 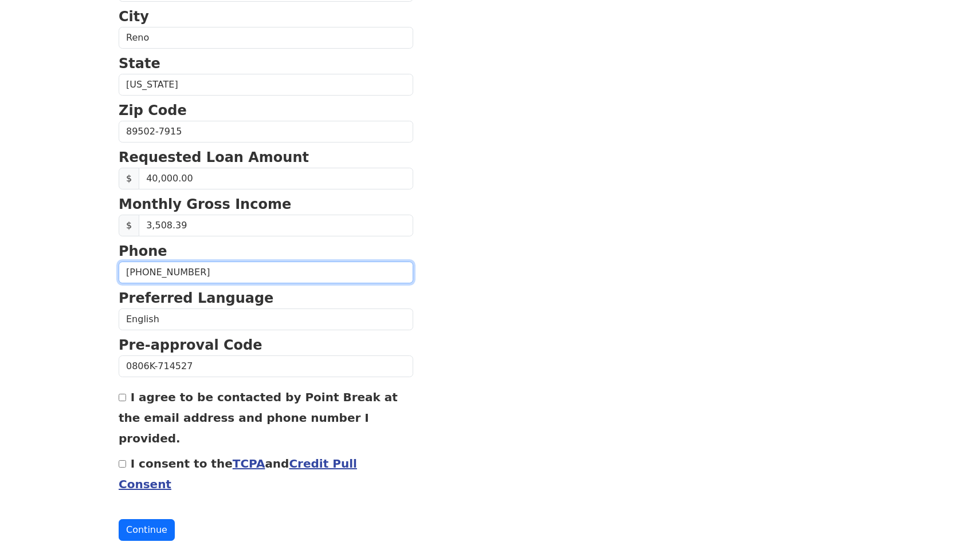 I want to click on strong: City, so click(x=134, y=16).